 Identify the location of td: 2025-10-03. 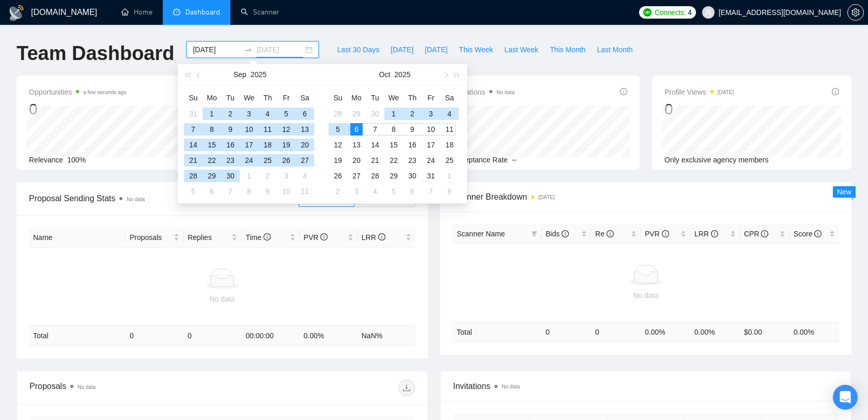
(431, 114).